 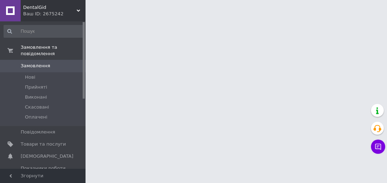 What do you see at coordinates (36, 97) in the screenshot?
I see `span: Виконані` at bounding box center [36, 97].